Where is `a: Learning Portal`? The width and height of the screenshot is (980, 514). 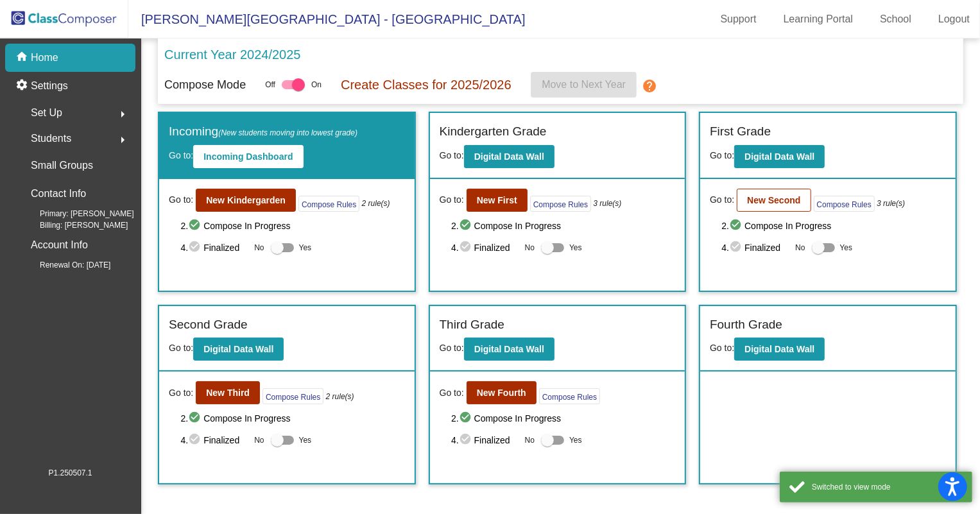 a: Learning Portal is located at coordinates (818, 19).